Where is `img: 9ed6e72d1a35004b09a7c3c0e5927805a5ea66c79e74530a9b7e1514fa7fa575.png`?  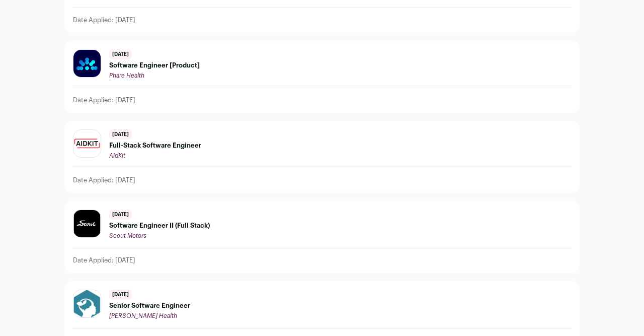 img: 9ed6e72d1a35004b09a7c3c0e5927805a5ea66c79e74530a9b7e1514fa7fa575.png is located at coordinates (87, 144).